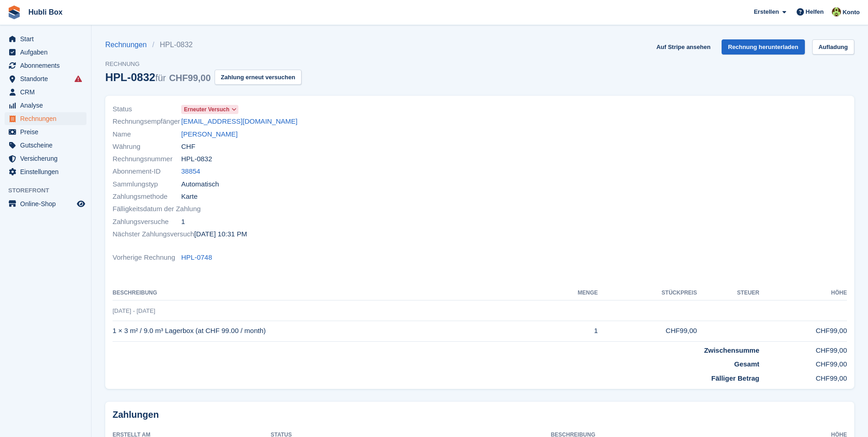 The width and height of the screenshot is (868, 437). What do you see at coordinates (258, 77) in the screenshot?
I see `button: Zahlung erneut versuchen` at bounding box center [258, 77].